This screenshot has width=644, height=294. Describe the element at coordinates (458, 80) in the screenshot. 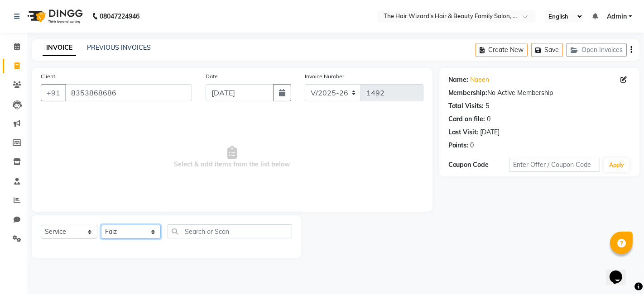

I see `div: Name:` at that location.